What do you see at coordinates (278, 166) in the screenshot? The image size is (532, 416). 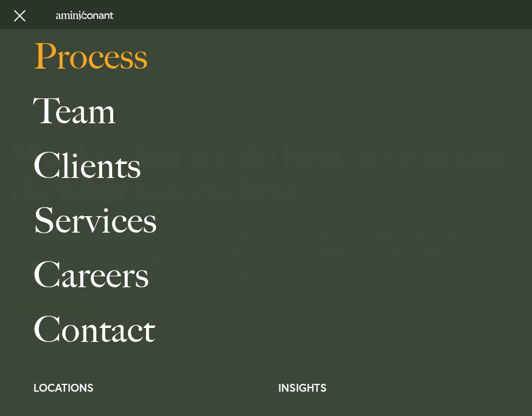 I see `a: Clients` at bounding box center [278, 166].